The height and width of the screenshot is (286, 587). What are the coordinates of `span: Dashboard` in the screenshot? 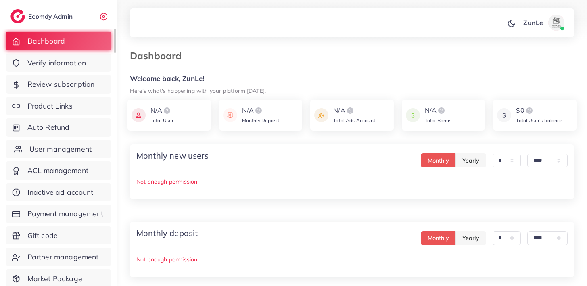 It's located at (46, 41).